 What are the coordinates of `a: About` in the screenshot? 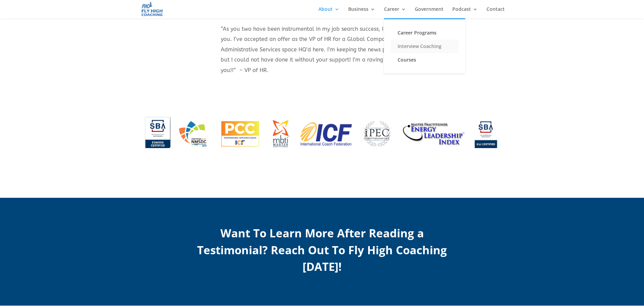 It's located at (329, 12).